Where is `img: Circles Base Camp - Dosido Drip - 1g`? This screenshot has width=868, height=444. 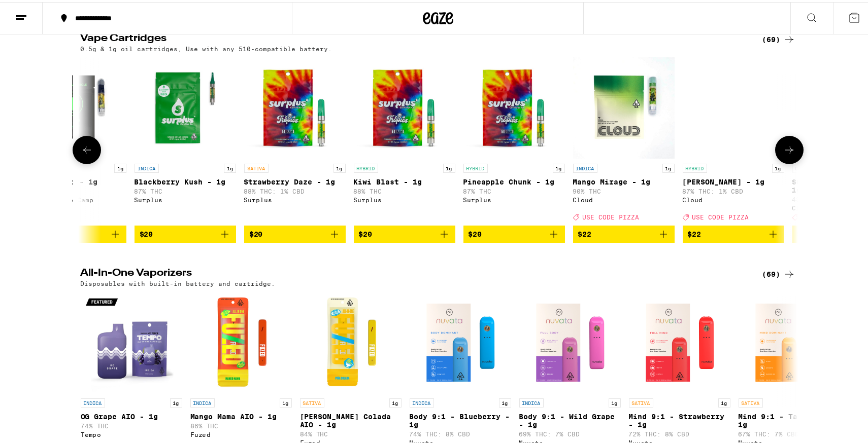
img: Circles Base Camp - Dosido Drip - 1g is located at coordinates (75, 106).